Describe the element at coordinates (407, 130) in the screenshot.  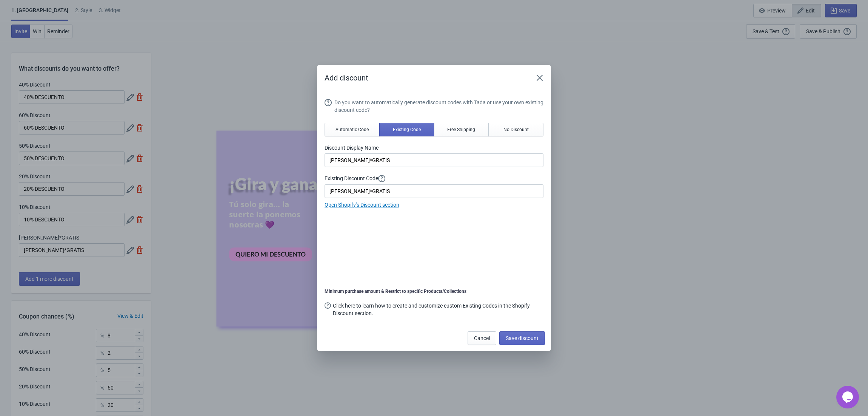
I see `button: Existing Code` at that location.